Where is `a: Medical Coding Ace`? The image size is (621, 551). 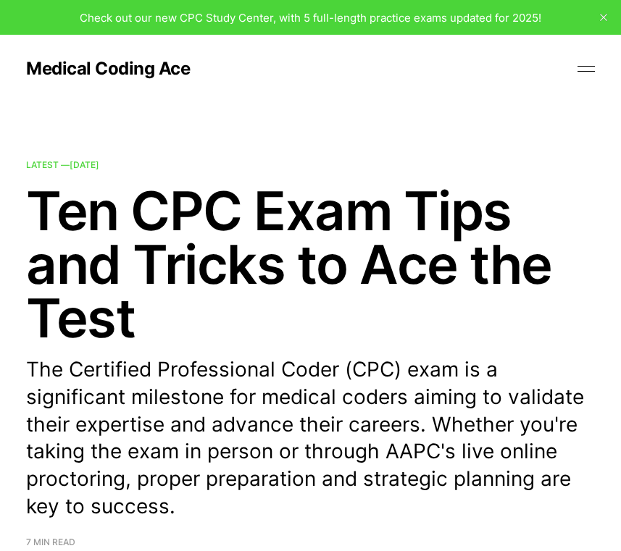
a: Medical Coding Ace is located at coordinates (108, 69).